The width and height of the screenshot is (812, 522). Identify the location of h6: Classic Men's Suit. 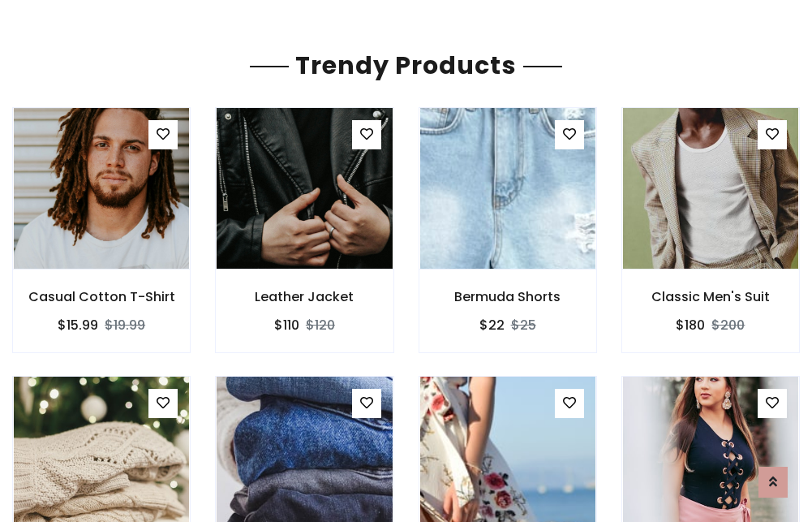
(711, 296).